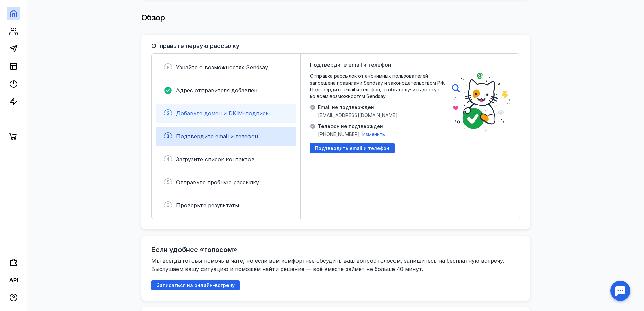 This screenshot has width=644, height=311. I want to click on span: Адрес отправителя добавлен, so click(217, 90).